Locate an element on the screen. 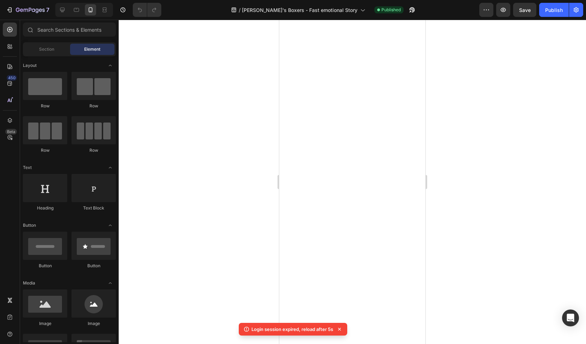 This screenshot has width=586, height=344. span: Media is located at coordinates (29, 283).